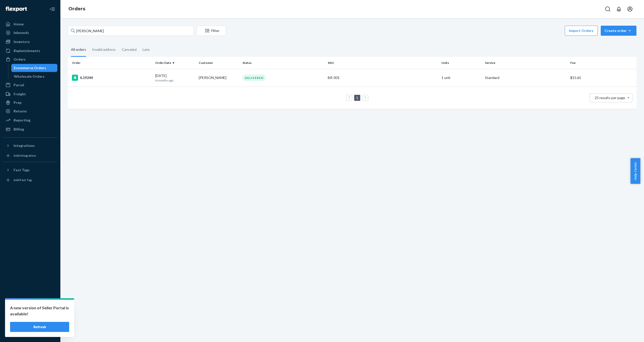 The width and height of the screenshot is (644, 342). I want to click on button: Fast Tags, so click(30, 170).